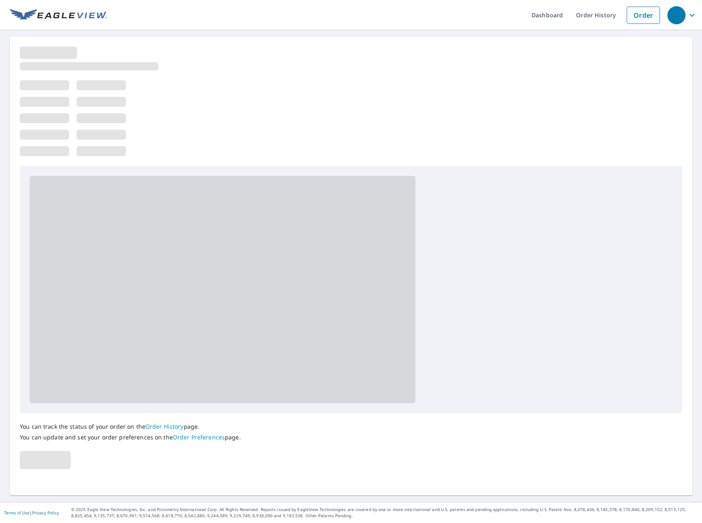  I want to click on a: Terms of Use, so click(17, 512).